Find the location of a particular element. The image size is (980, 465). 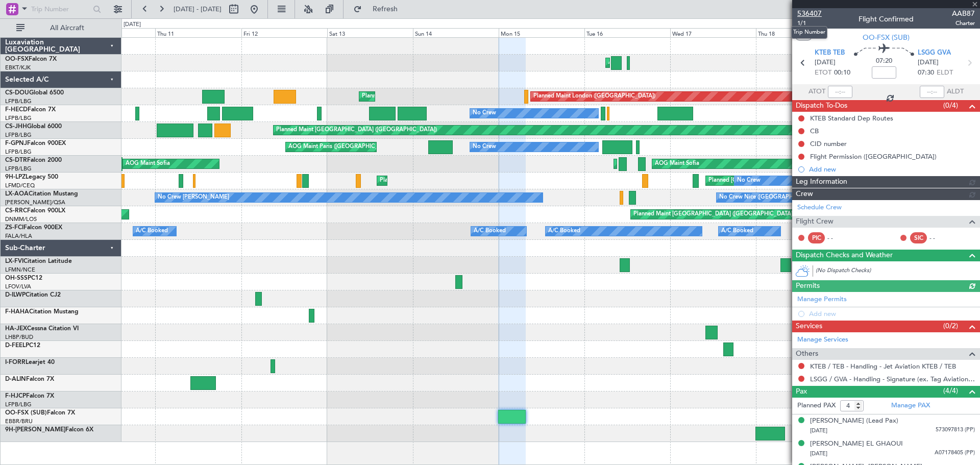

div: Tue 16 is located at coordinates (628, 33).